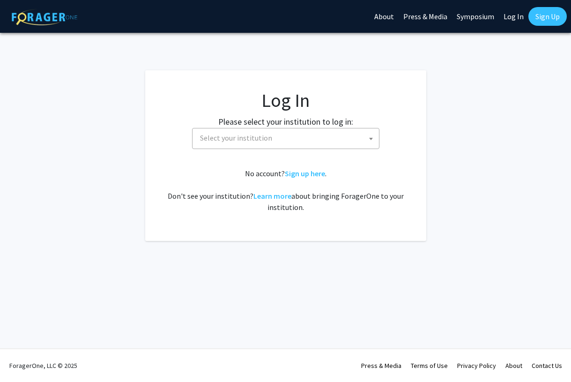 This screenshot has height=382, width=571. Describe the element at coordinates (476, 365) in the screenshot. I see `a: Privacy Policy` at that location.